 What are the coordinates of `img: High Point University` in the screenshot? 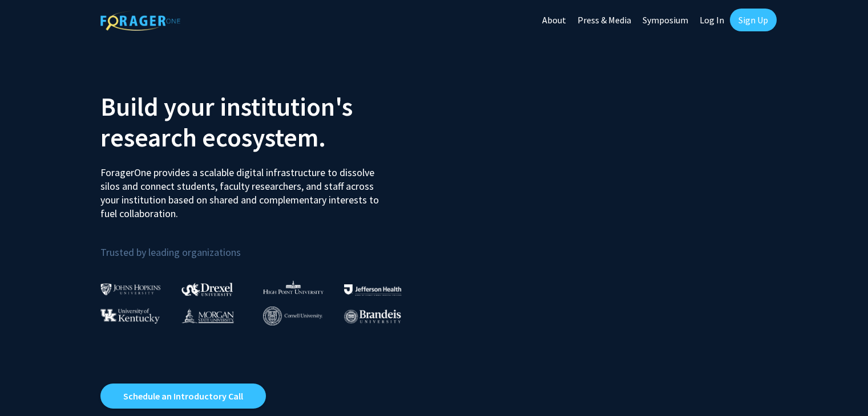 It's located at (293, 287).